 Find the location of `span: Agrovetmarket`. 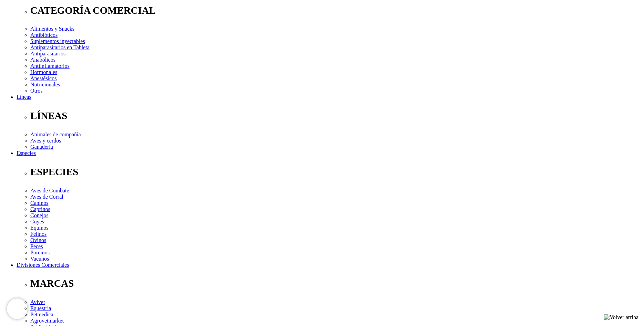

span: Agrovetmarket is located at coordinates (47, 320).